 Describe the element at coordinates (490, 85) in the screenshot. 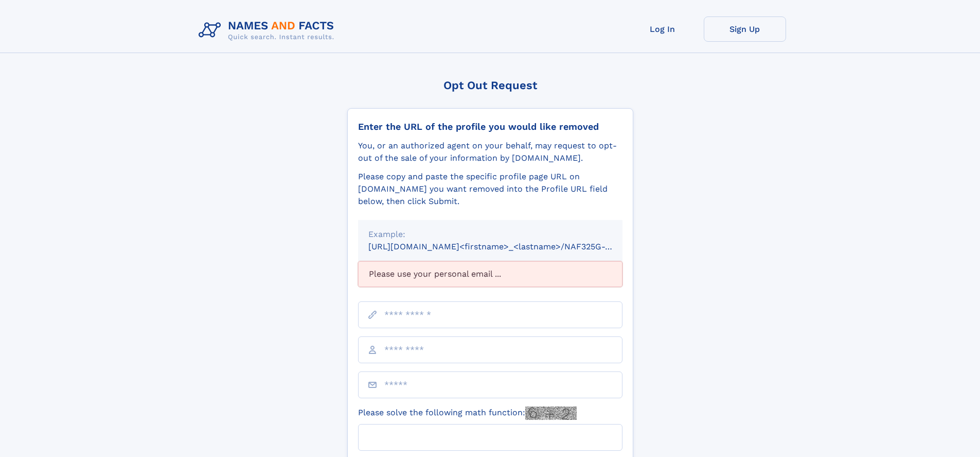

I see `div: Opt Out Request` at that location.